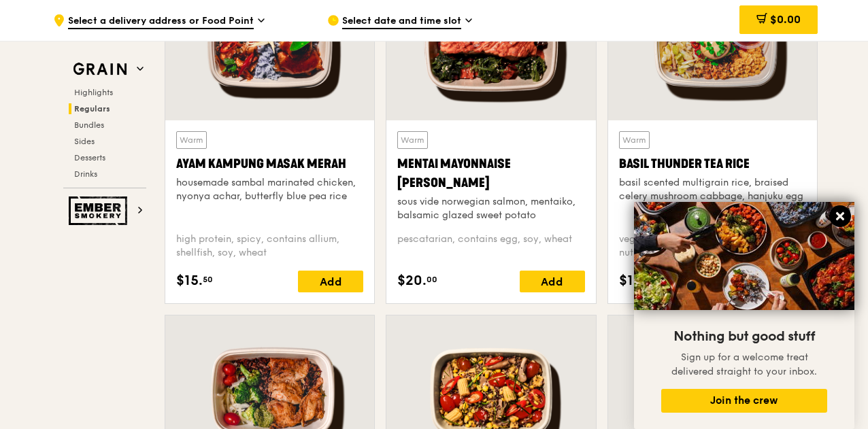 This screenshot has width=868, height=429. What do you see at coordinates (94, 93) in the screenshot?
I see `span: Highlights` at bounding box center [94, 93].